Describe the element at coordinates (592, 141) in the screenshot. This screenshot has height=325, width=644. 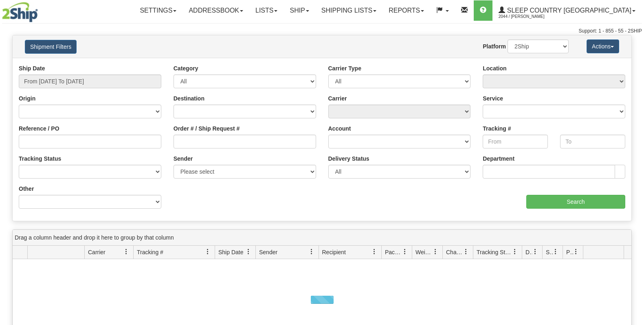
I see `input: To` at that location.